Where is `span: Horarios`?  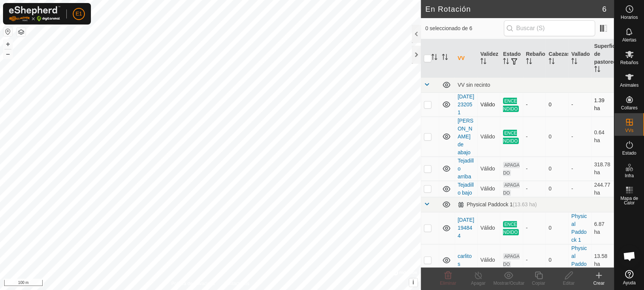 span: Horarios is located at coordinates (629, 17).